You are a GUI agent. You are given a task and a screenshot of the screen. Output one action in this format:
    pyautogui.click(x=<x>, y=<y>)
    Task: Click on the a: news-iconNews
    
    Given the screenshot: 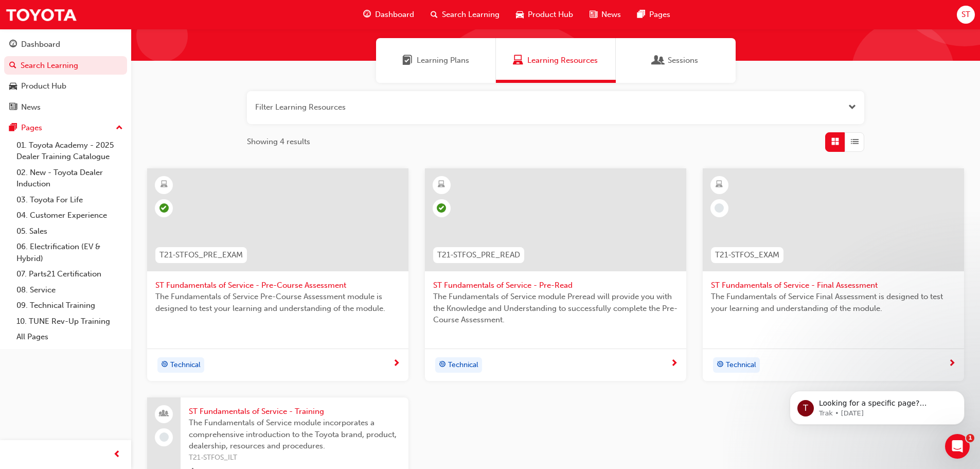 What is the action you would take?
    pyautogui.click(x=605, y=14)
    